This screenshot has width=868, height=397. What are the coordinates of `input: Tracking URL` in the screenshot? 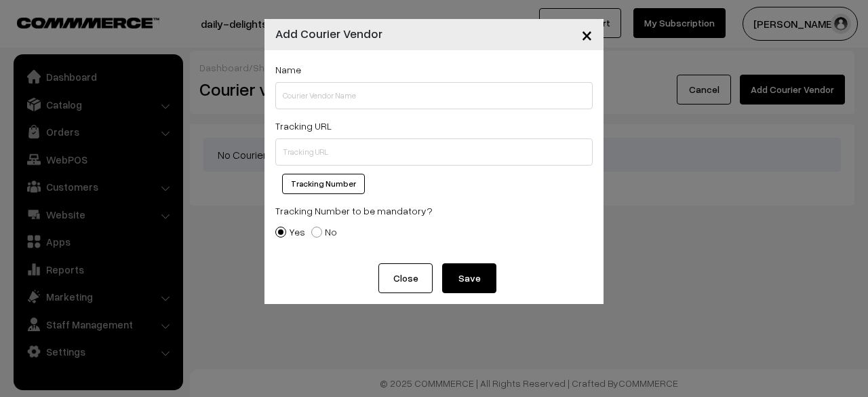 It's located at (434, 152).